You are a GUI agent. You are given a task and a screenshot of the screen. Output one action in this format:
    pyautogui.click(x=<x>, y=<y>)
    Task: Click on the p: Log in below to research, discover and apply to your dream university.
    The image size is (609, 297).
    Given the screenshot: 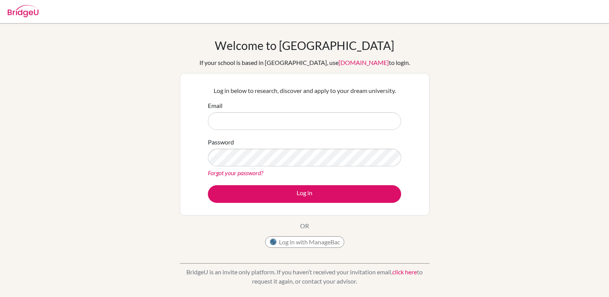 What is the action you would take?
    pyautogui.click(x=305, y=91)
    